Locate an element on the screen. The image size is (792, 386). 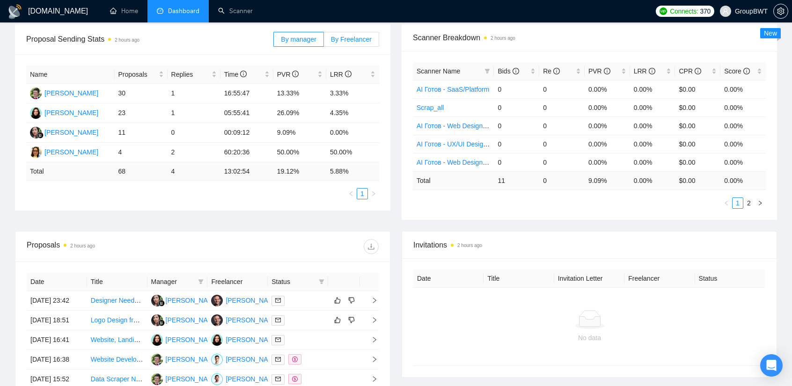
li: Previous Page is located at coordinates (726, 203).